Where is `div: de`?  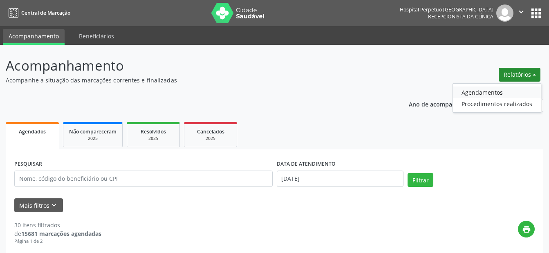
div: de is located at coordinates (58, 234).